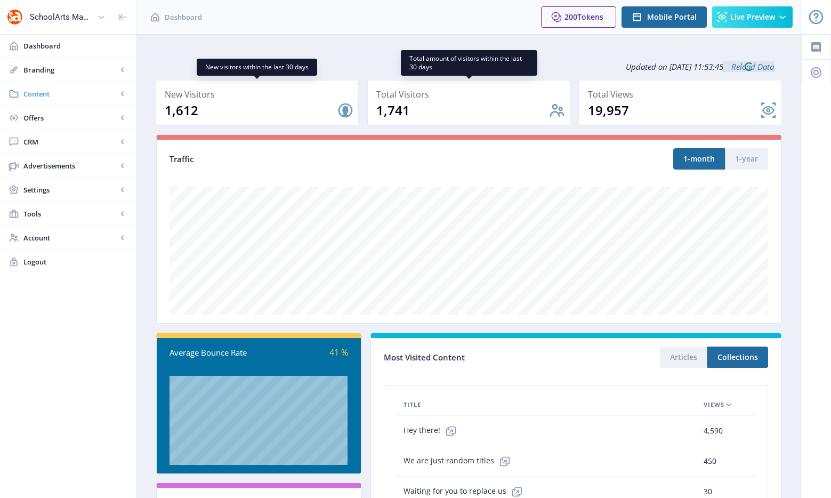  I want to click on span: New visitors within the last 30 days, so click(257, 67).